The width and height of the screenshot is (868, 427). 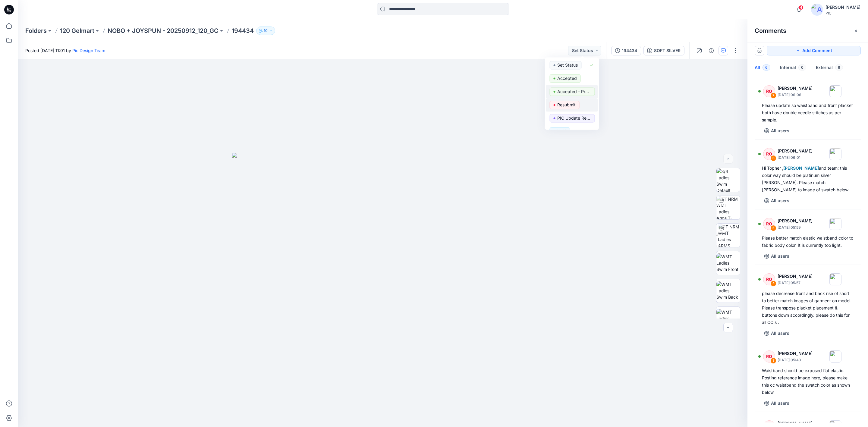 What do you see at coordinates (562, 132) in the screenshot?
I see `p: Hold` at bounding box center [562, 132].